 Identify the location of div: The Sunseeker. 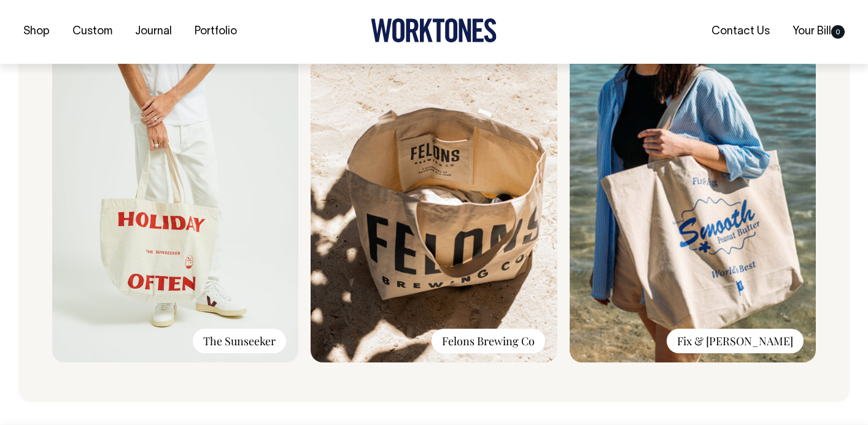
(240, 341).